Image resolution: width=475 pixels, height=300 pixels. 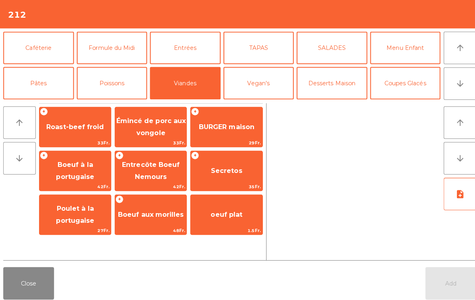 What do you see at coordinates (402, 82) in the screenshot?
I see `button: Coupes Glacés` at bounding box center [402, 82].